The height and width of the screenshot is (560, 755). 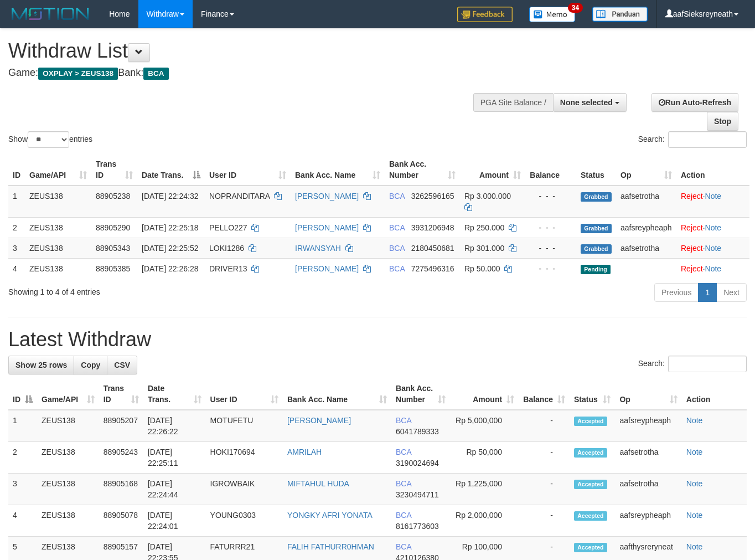 What do you see at coordinates (545, 394) in the screenshot?
I see `th: Balance: activate to sort column ascending` at bounding box center [545, 394].